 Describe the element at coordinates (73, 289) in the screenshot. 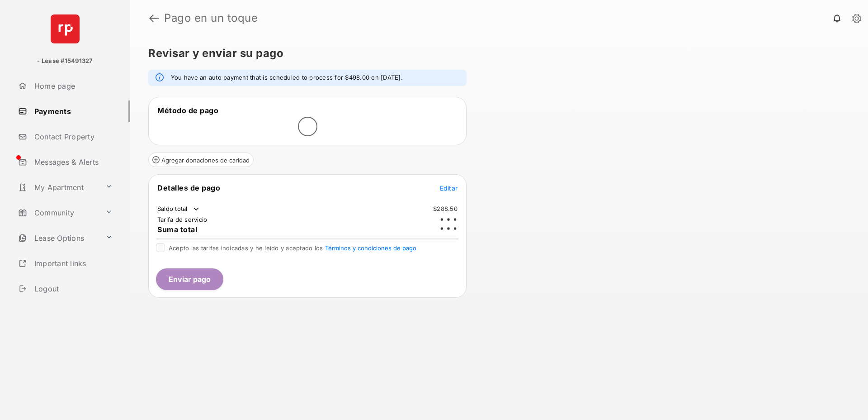

I see `a: Logout` at that location.